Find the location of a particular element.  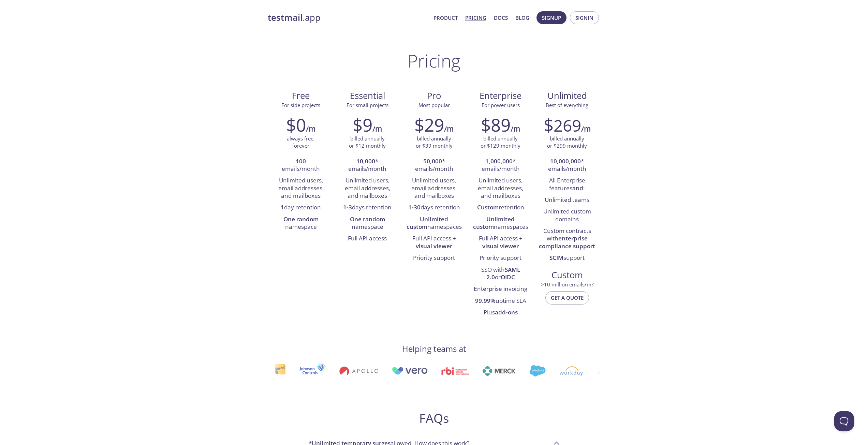

a: testmail.app is located at coordinates (348, 18).